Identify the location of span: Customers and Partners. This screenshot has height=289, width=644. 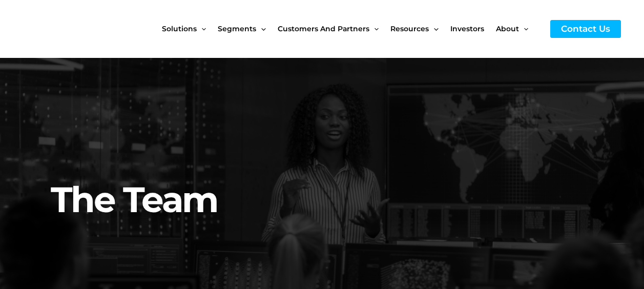
(324, 29).